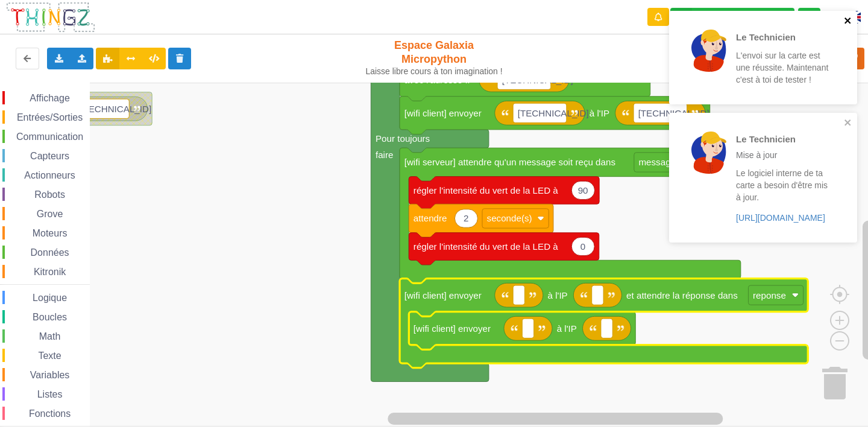  I want to click on span: Kitronik, so click(49, 272).